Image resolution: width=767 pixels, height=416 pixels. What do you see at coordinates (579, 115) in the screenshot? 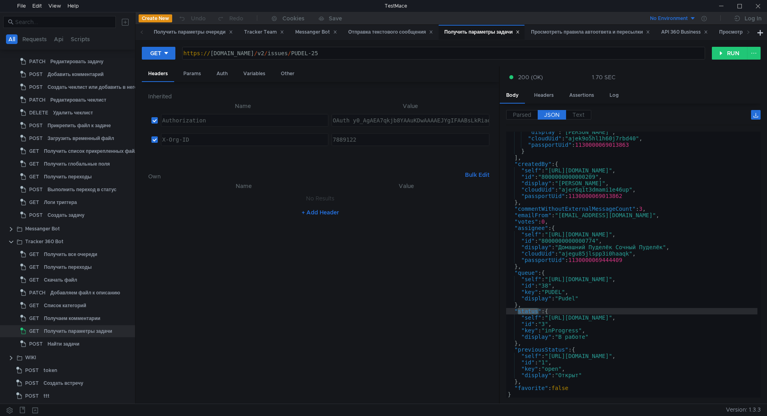
I see `span: Text` at bounding box center [579, 115].